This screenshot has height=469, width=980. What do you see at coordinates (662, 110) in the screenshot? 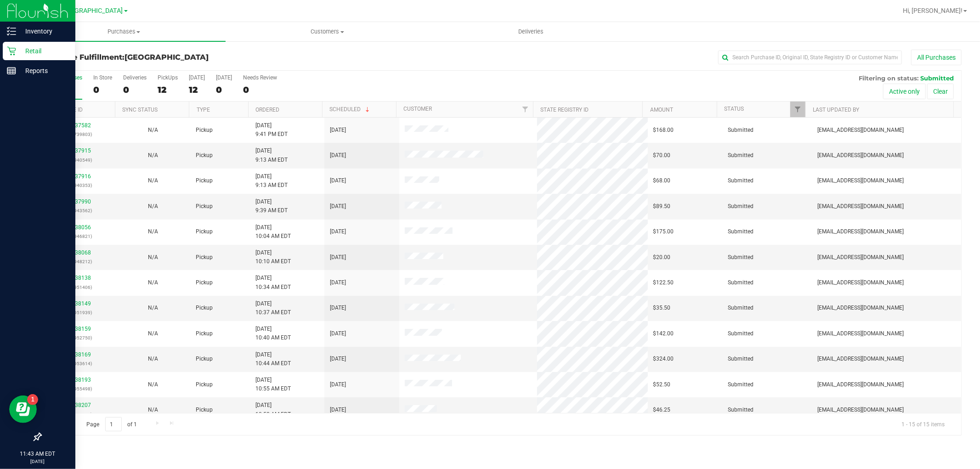
I see `a: Amount` at bounding box center [662, 110].